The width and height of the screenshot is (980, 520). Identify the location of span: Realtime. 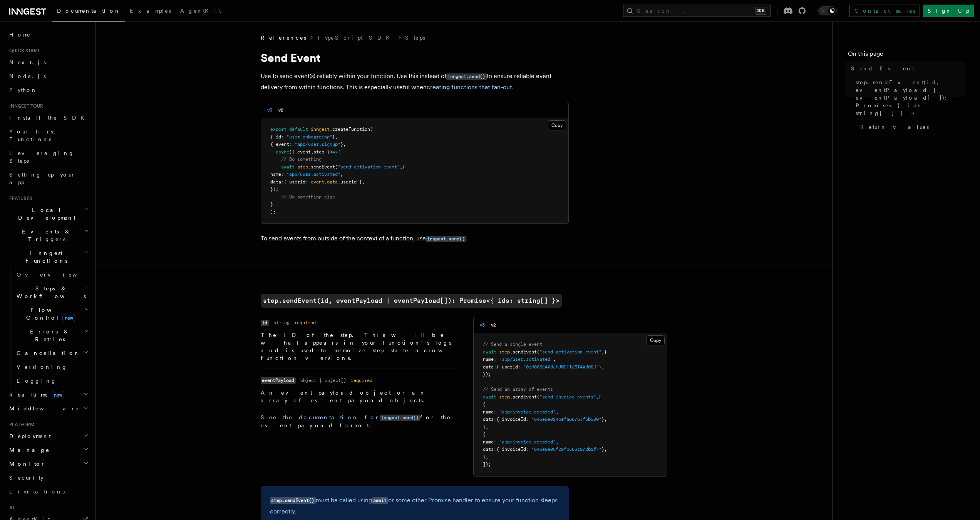
(35, 394).